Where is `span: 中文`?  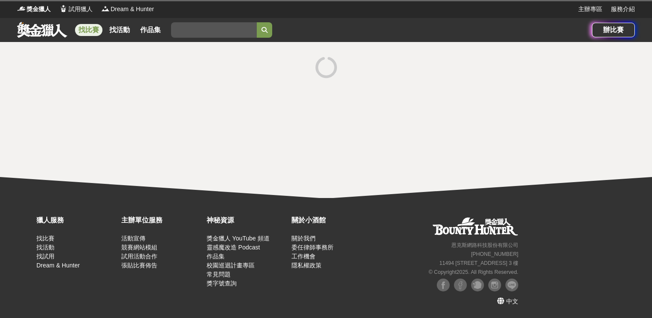 span: 中文 is located at coordinates (512, 301).